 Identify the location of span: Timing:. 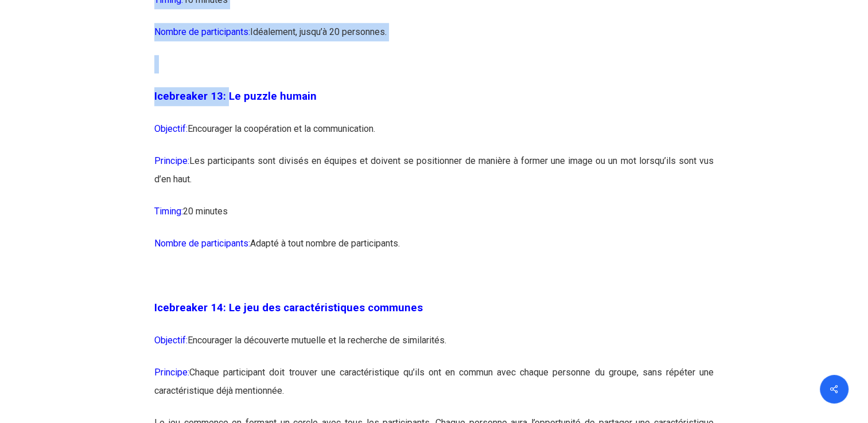
(169, 212).